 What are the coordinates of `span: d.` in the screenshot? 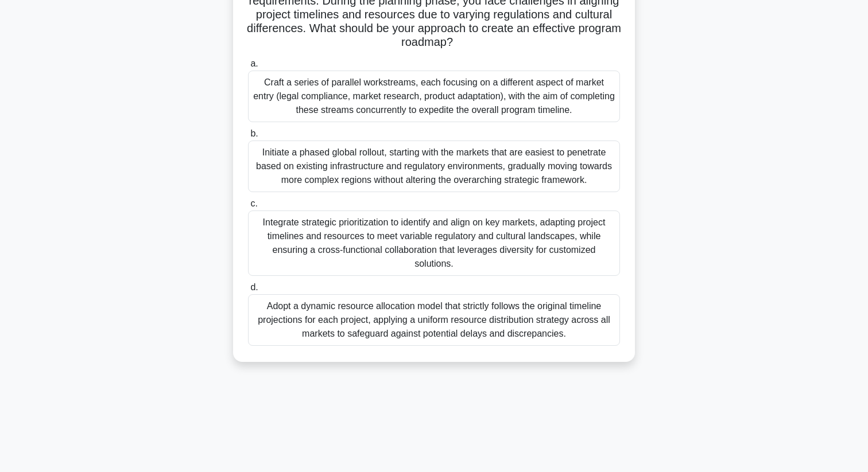 It's located at (253, 287).